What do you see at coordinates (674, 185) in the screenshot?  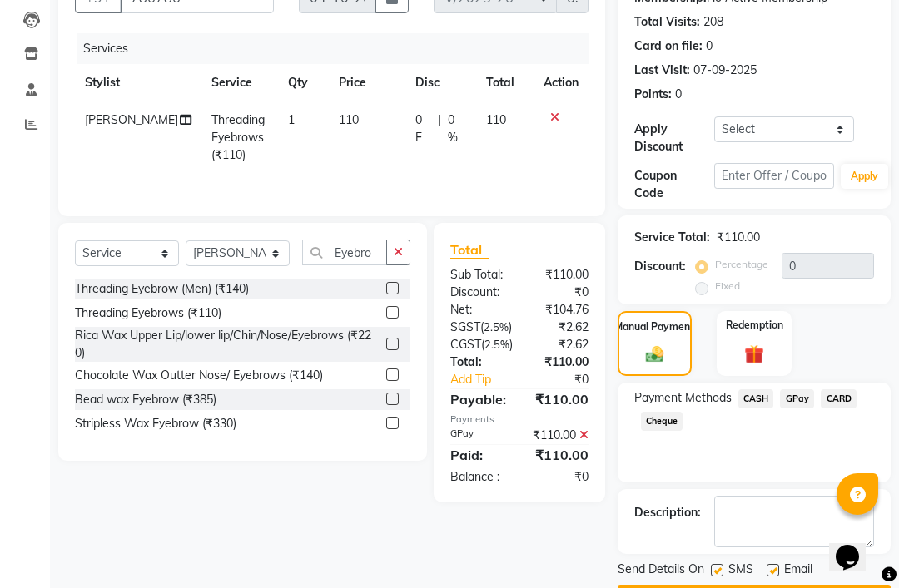 I see `div: Coupon Code` at bounding box center [674, 185].